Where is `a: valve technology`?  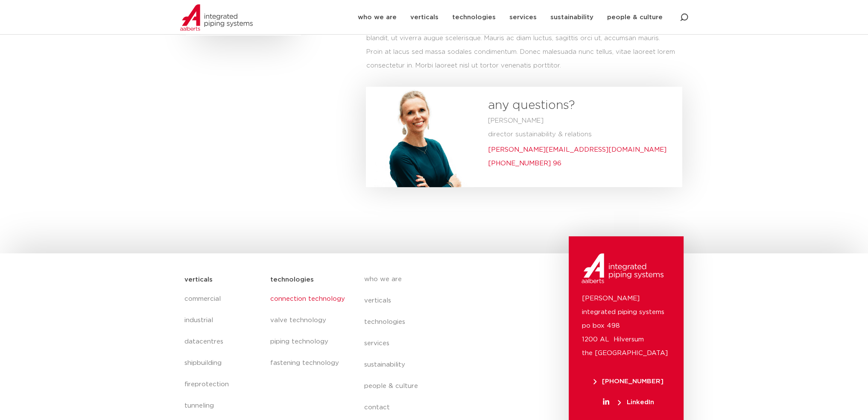
a: valve technology is located at coordinates (309, 320).